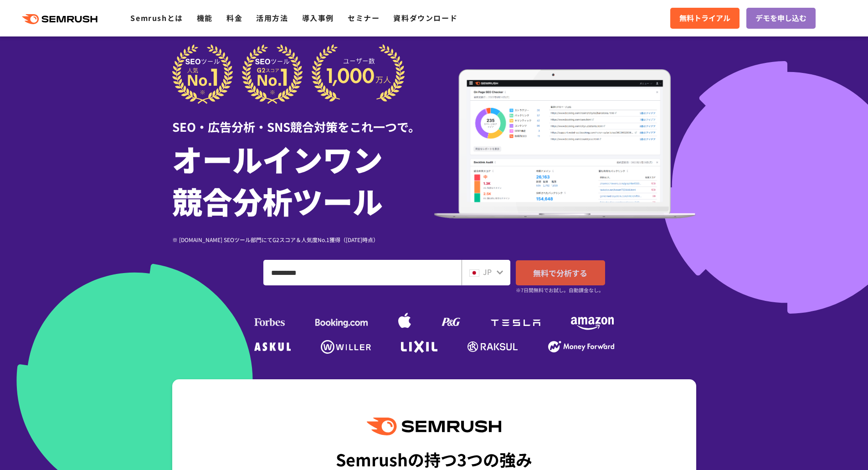 This screenshot has height=470, width=868. What do you see at coordinates (272, 18) in the screenshot?
I see `a: 活用方法` at bounding box center [272, 18].